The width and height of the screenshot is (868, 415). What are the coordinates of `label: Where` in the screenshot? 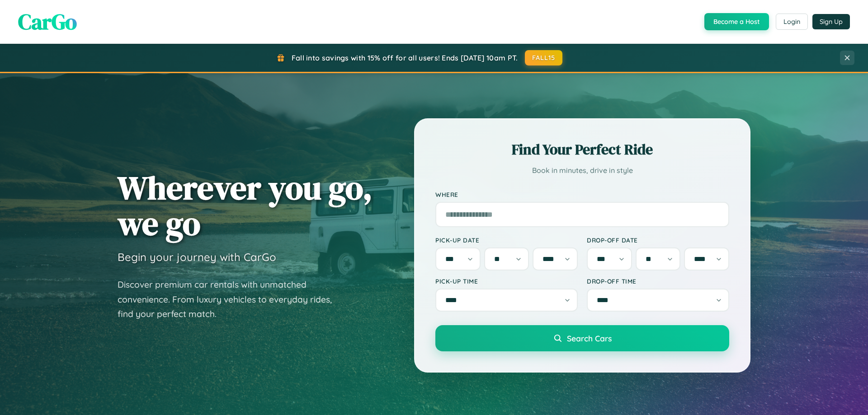 It's located at (582, 195).